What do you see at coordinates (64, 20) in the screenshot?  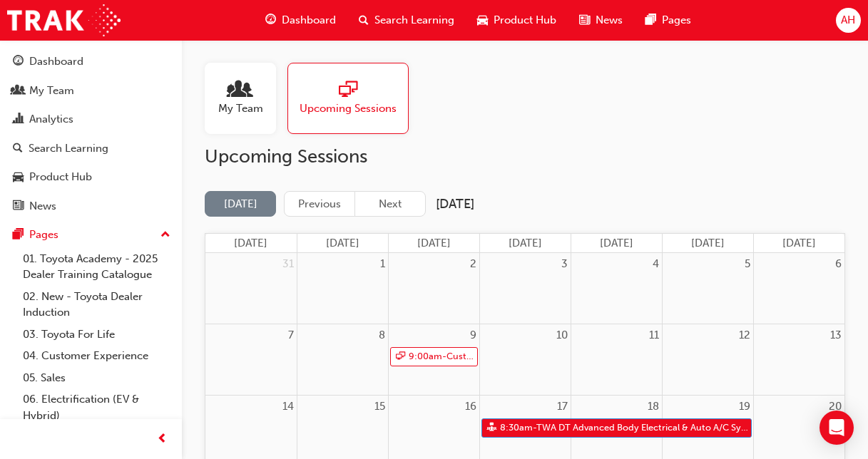 I see `a: Trak` at bounding box center [64, 20].